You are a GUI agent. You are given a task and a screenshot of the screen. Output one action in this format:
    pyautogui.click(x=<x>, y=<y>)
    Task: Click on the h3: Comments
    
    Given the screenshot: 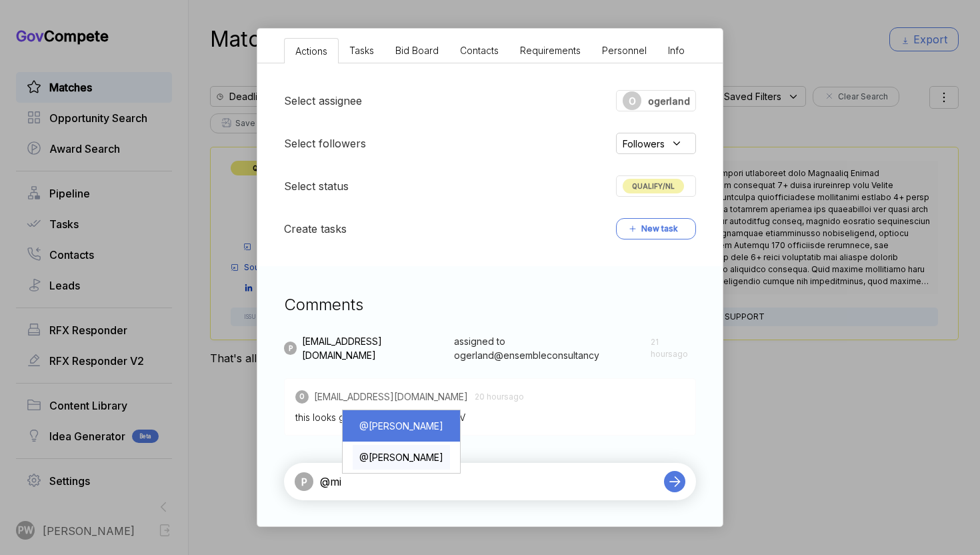 What is the action you would take?
    pyautogui.click(x=490, y=305)
    